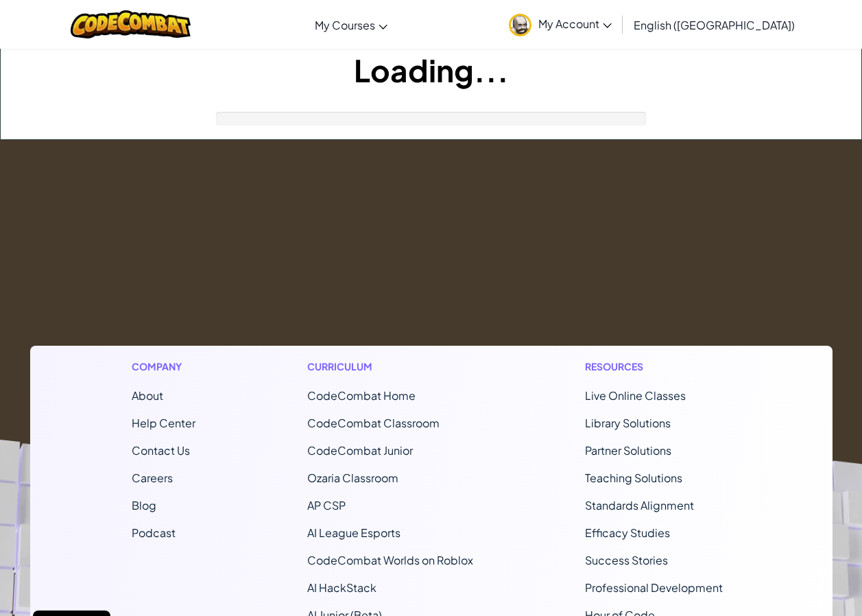 The height and width of the screenshot is (616, 862). I want to click on span: Contact Us, so click(161, 450).